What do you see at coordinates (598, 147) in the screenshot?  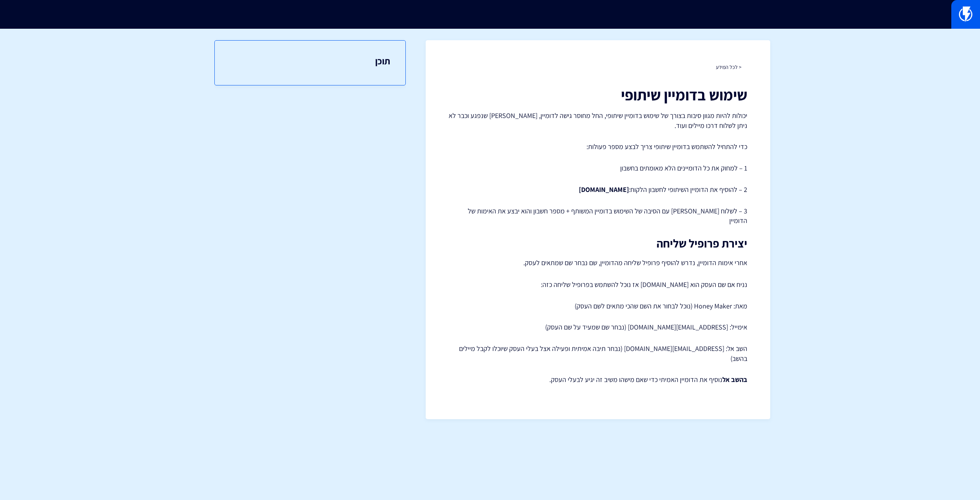 I see `p: כדי להתחיל להשתמש בדומיין שיתופי צריך לבצע מספר פעולות:` at bounding box center [598, 147].